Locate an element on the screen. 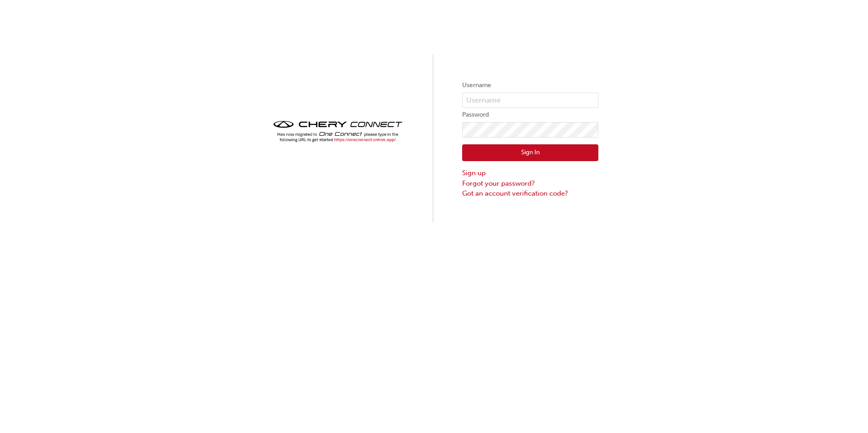 The height and width of the screenshot is (433, 868). a: Sign up is located at coordinates (530, 173).